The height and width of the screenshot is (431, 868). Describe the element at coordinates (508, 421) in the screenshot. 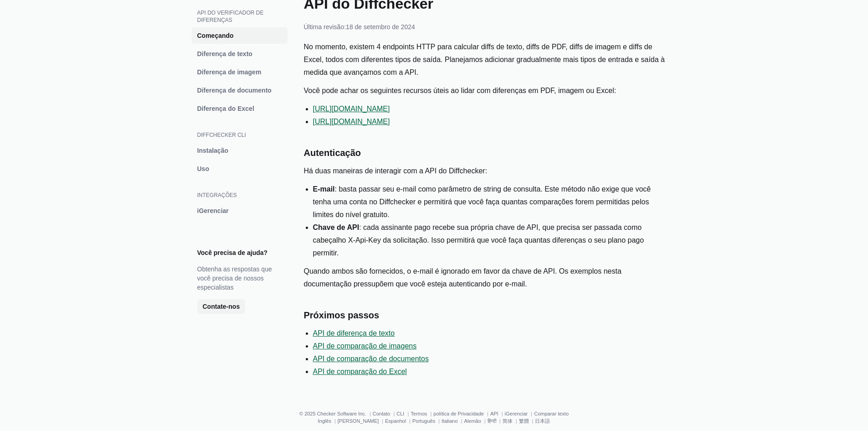

I see `font: 简体` at that location.